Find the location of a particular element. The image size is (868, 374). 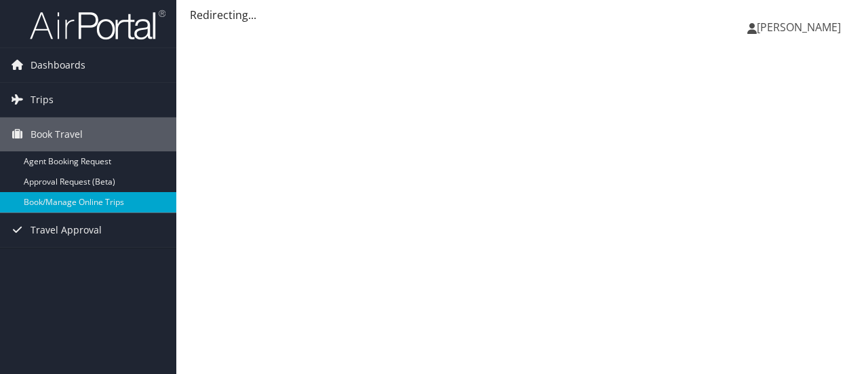

span: Book Travel is located at coordinates (56, 135).